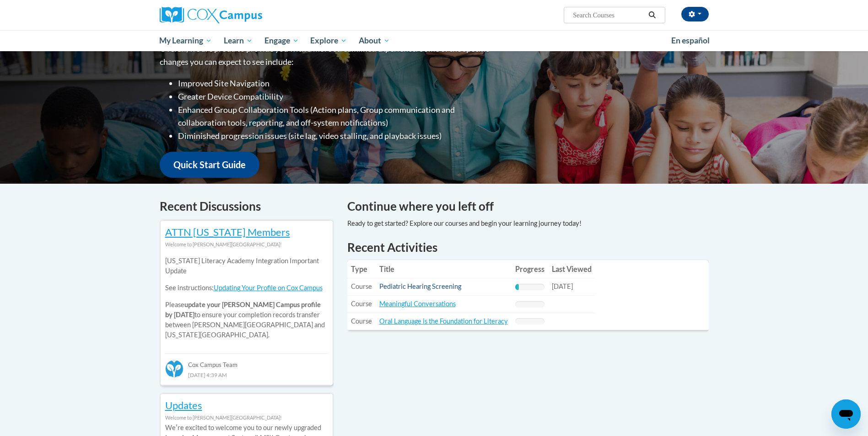 The height and width of the screenshot is (436, 868). I want to click on th: Title, so click(443, 269).